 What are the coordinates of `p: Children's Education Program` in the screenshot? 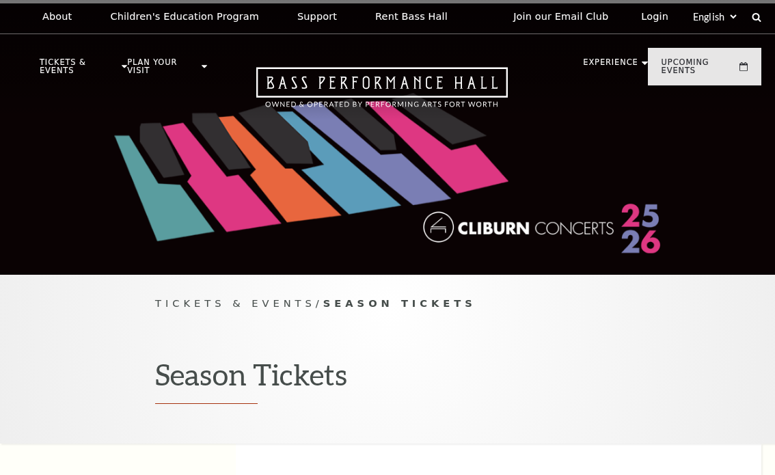 It's located at (184, 16).